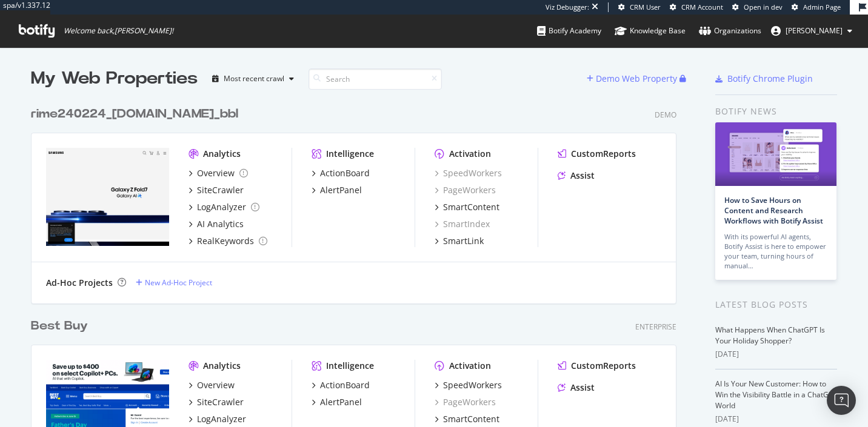  I want to click on a: Knowledge Base, so click(650, 31).